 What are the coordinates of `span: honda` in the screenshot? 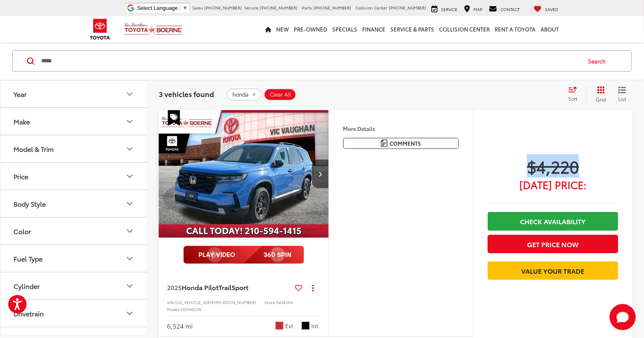 It's located at (240, 95).